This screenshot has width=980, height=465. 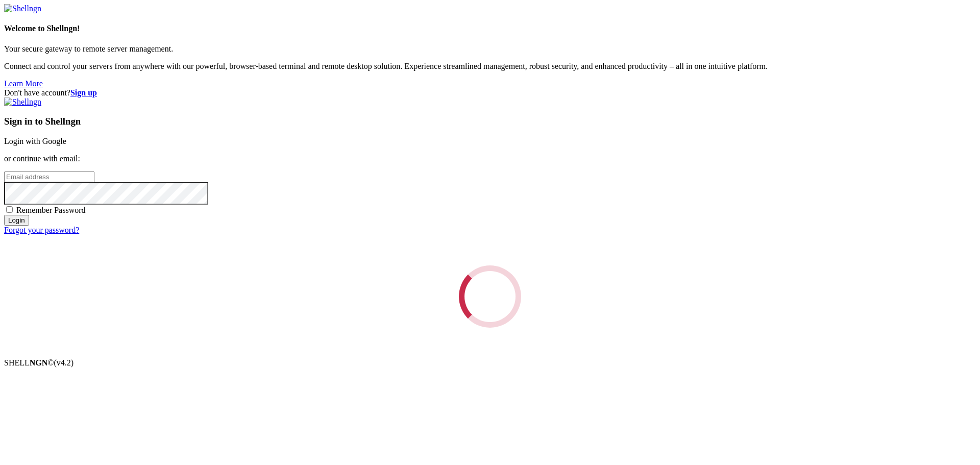 I want to click on div: Loading..., so click(x=490, y=296).